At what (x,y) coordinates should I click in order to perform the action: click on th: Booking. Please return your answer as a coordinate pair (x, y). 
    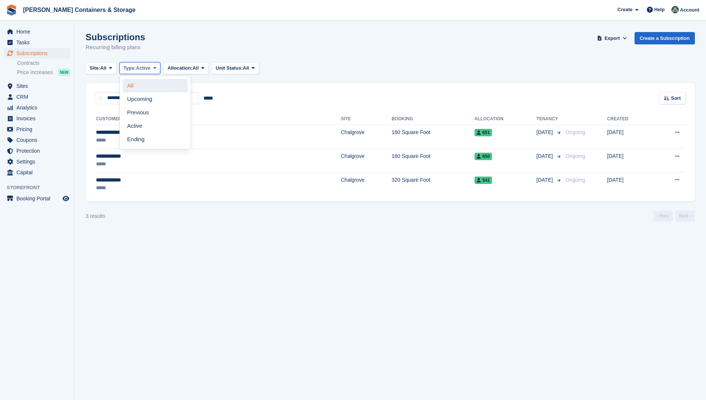
    Looking at the image, I should click on (433, 119).